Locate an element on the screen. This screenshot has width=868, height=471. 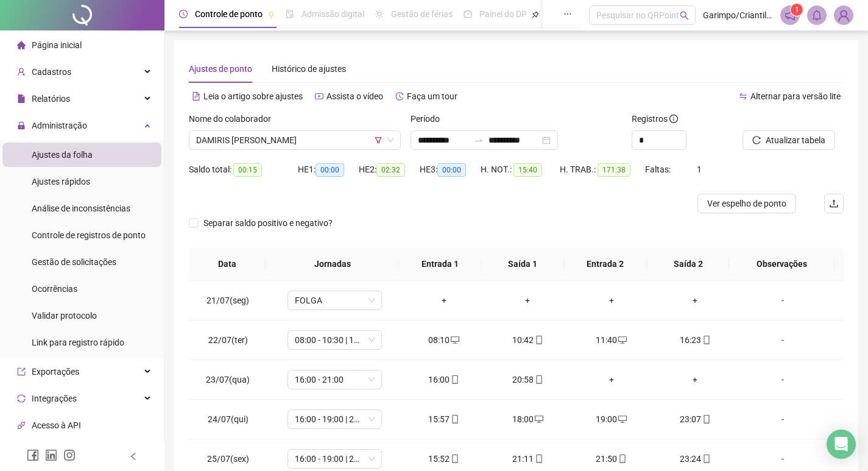
div: 23:24 is located at coordinates (695, 459).